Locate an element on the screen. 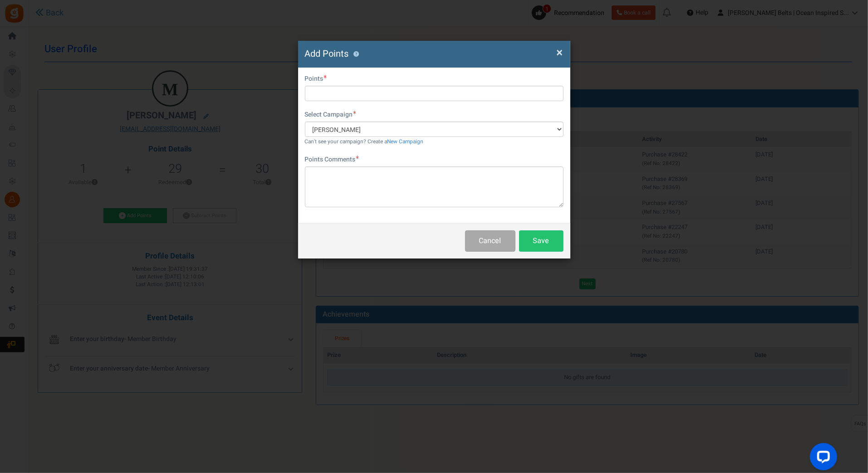 The height and width of the screenshot is (473, 868). label: Points Comments is located at coordinates (332, 160).